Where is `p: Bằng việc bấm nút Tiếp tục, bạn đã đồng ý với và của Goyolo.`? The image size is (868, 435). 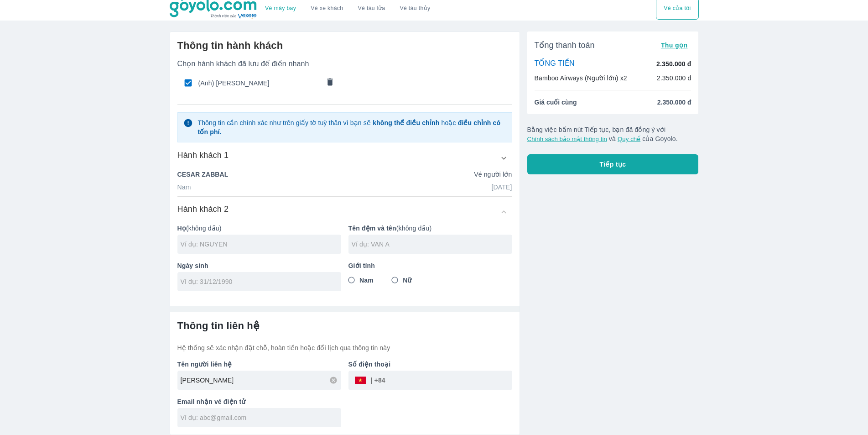 p: Bằng việc bấm nút Tiếp tục, bạn đã đồng ý với và của Goyolo. is located at coordinates (613, 134).